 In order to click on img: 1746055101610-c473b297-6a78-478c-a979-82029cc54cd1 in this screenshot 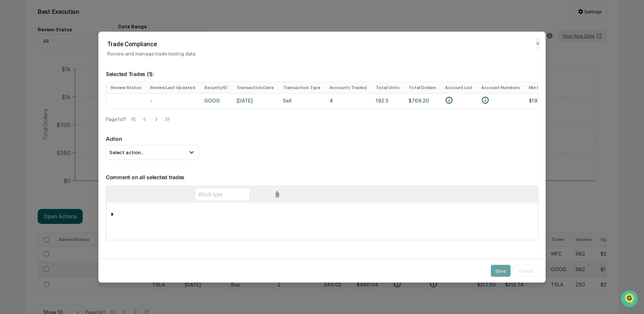, I will do `click(14, 64)`.